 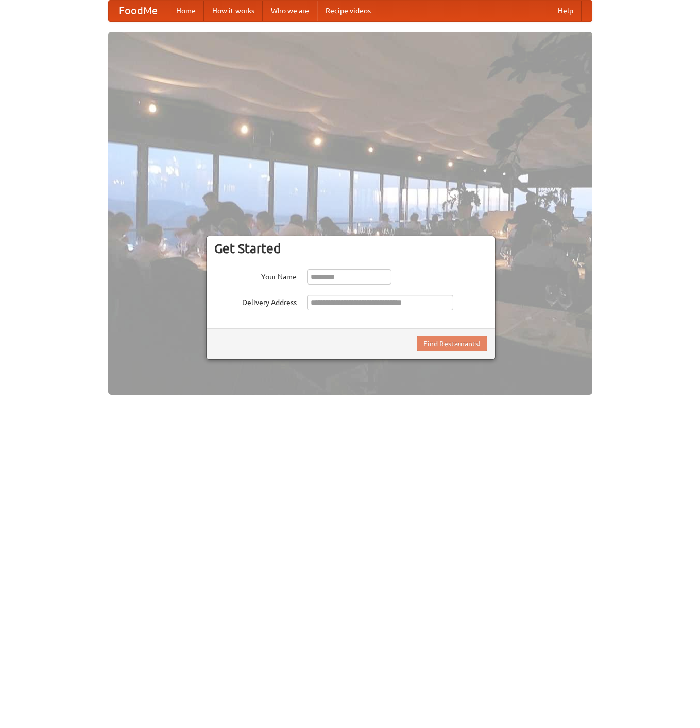 I want to click on label: Your Name, so click(x=255, y=275).